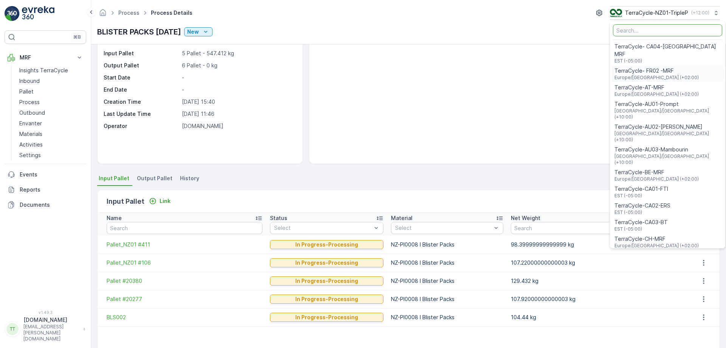  I want to click on span: TerraCycle-CA01-FTI, so click(642, 189).